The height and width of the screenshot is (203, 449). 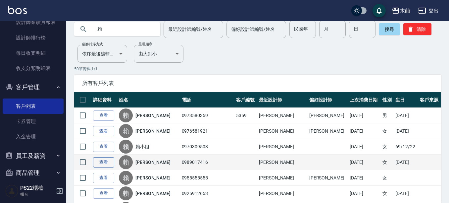 What do you see at coordinates (388, 115) in the screenshot?
I see `td: 男` at bounding box center [388, 115].